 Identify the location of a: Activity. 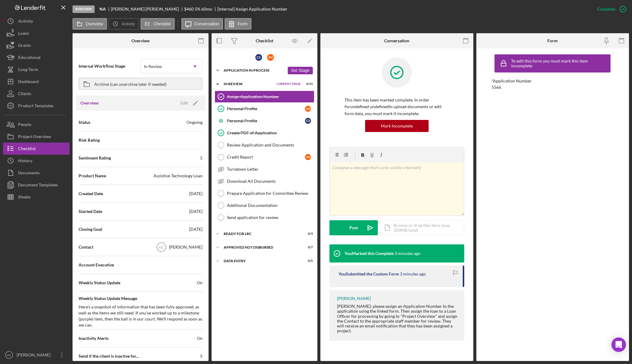
(36, 21).